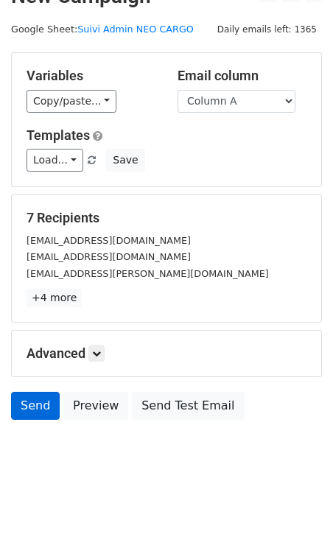  Describe the element at coordinates (242, 76) in the screenshot. I see `h5: Email column` at that location.